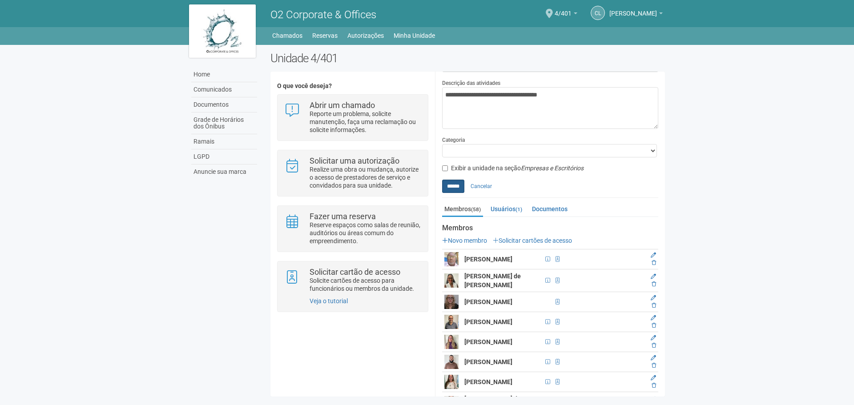  What do you see at coordinates (445, 168) in the screenshot?
I see `input: Exibir a unidade na seçãoEmpresas e Escritórios` at bounding box center [445, 168].